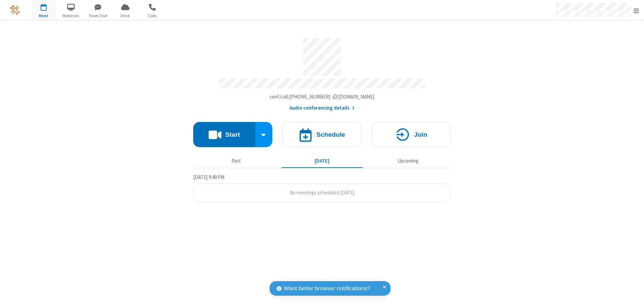 This screenshot has height=307, width=644. What do you see at coordinates (264, 134) in the screenshot?
I see `div: Start conference options` at bounding box center [264, 134].